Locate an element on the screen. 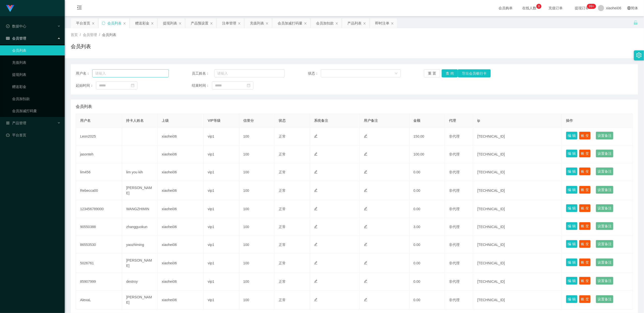  div: 充值列表 is located at coordinates (257, 23).